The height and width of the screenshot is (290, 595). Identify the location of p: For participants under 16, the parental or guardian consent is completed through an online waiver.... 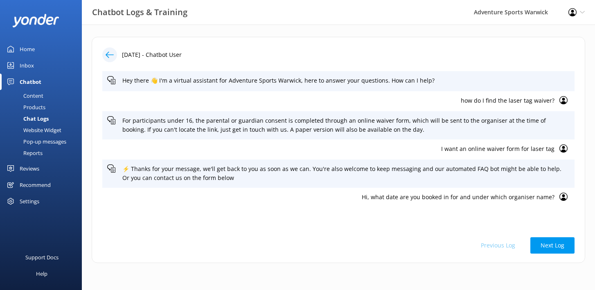
(346, 125).